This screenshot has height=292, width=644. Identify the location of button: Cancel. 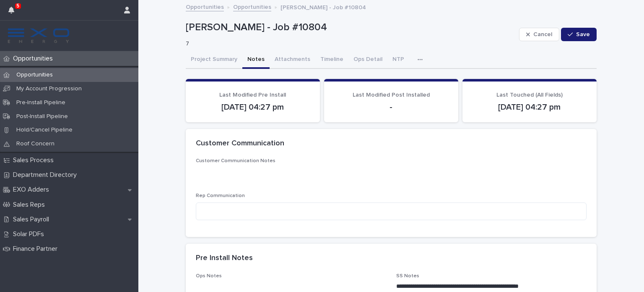
(539, 34).